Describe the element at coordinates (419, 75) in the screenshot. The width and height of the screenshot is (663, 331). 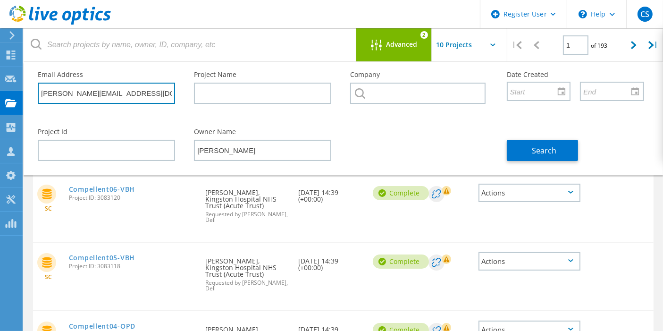
I see `label: Company` at that location.